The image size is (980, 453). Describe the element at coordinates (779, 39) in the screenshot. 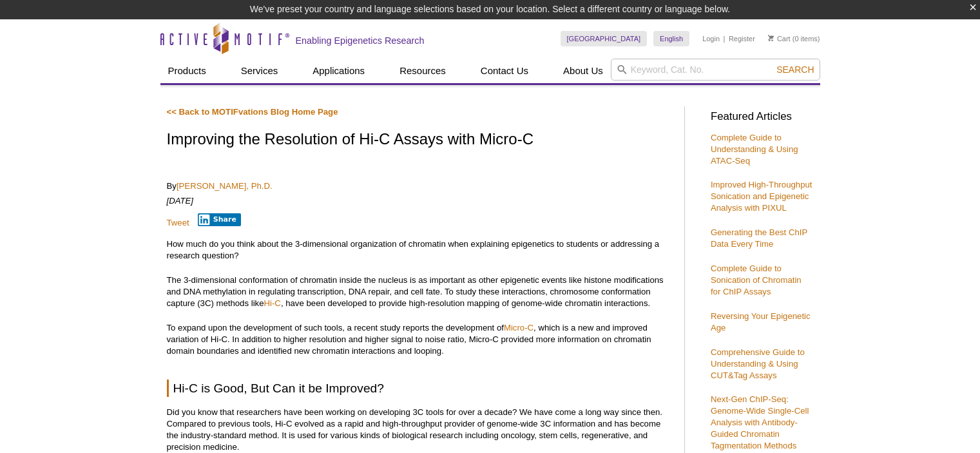

I see `a: Cart` at that location.